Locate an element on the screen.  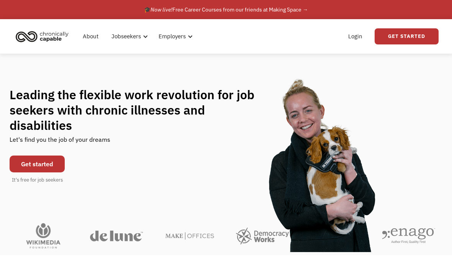
div: 🎓 Free Career Courses from our friends at Making Space → is located at coordinates (226, 10).